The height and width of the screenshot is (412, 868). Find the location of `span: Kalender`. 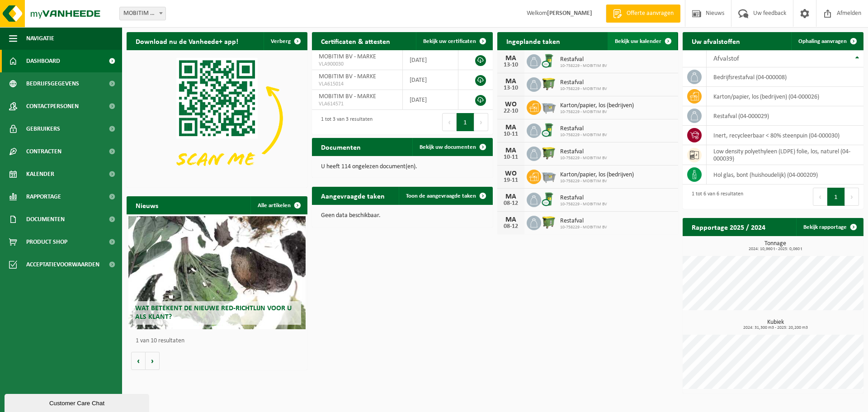

span: Kalender is located at coordinates (40, 174).